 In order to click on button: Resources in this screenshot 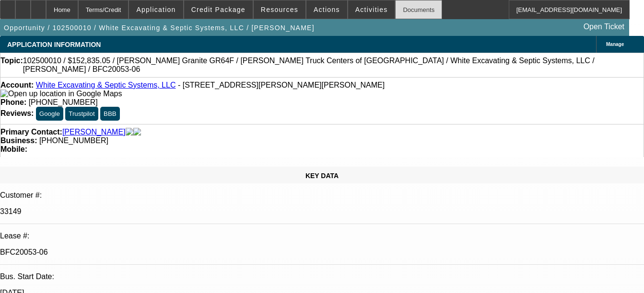, I will do `click(279, 10)`.